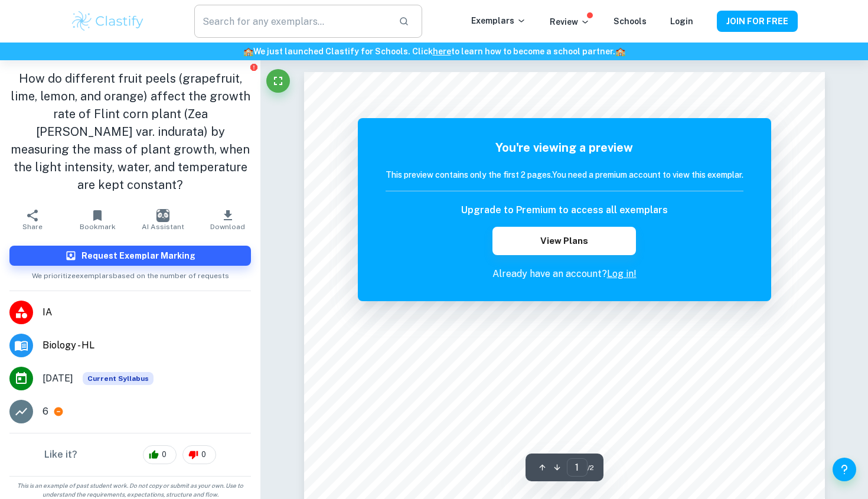 Image resolution: width=868 pixels, height=499 pixels. Describe the element at coordinates (681, 22) in the screenshot. I see `a: Login` at that location.